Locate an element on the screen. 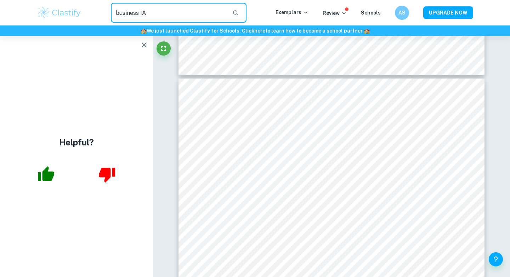 This screenshot has width=510, height=277. a: Schools is located at coordinates (371, 13).